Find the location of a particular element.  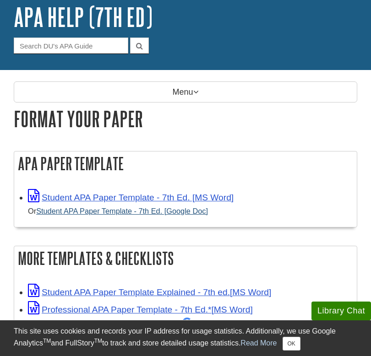

a: Professional APA Paper Template - 7th Ed. is located at coordinates (114, 324).